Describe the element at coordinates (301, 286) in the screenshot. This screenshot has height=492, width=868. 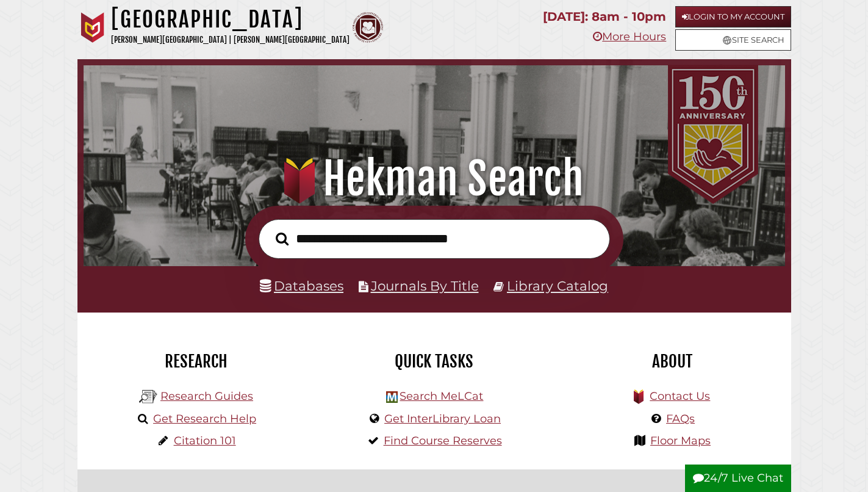
I see `a: Databases` at that location.